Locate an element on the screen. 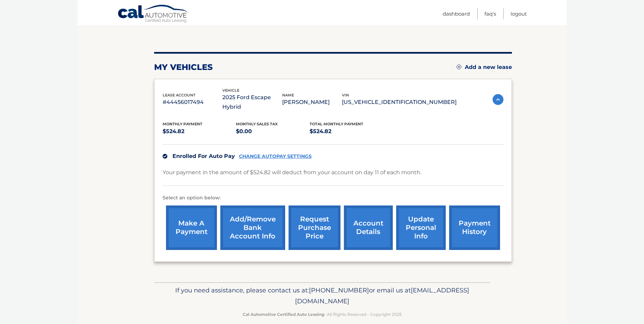 This screenshot has height=324, width=644. a: Logout is located at coordinates (519, 14).